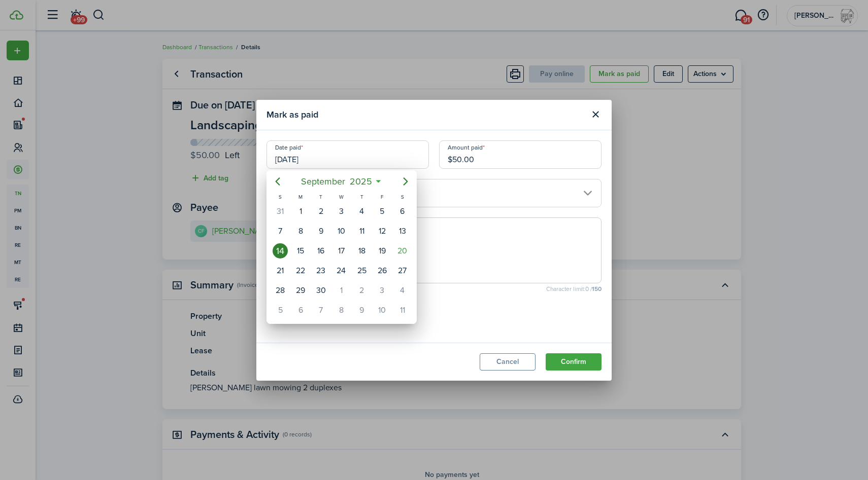  I want to click on div: Wednesday, September 17, 2025, so click(341, 251).